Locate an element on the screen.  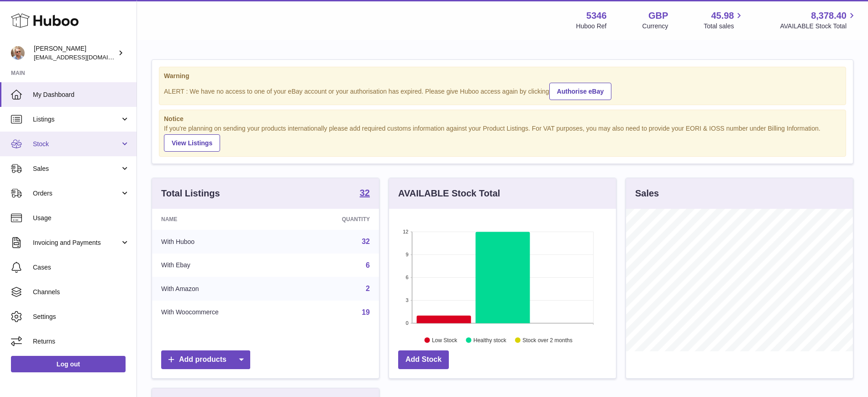
text: 3 is located at coordinates (407, 300).